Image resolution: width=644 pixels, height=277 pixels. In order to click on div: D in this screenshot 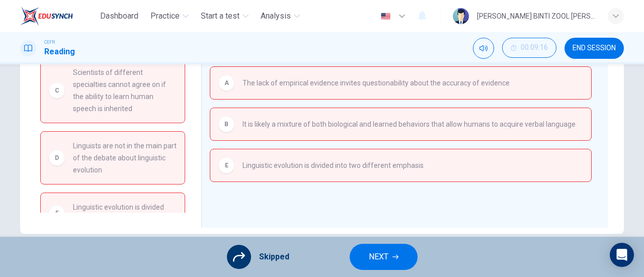, I will do `click(57, 158)`.